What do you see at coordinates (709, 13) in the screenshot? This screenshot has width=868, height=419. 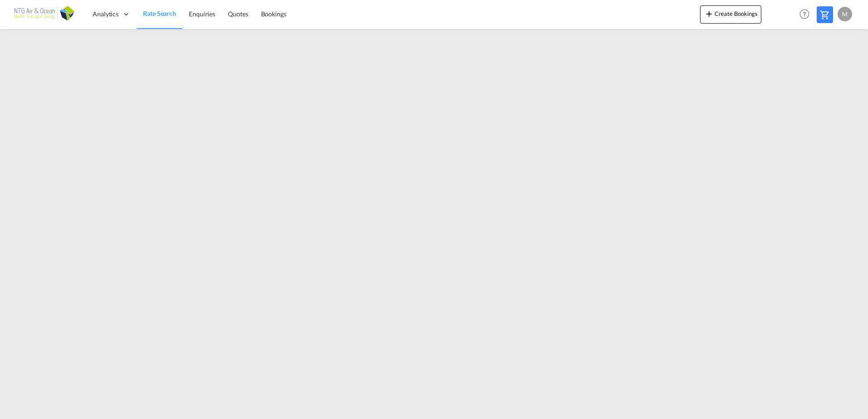 I see `md-icon: icon-plus 400-fg` at bounding box center [709, 13].